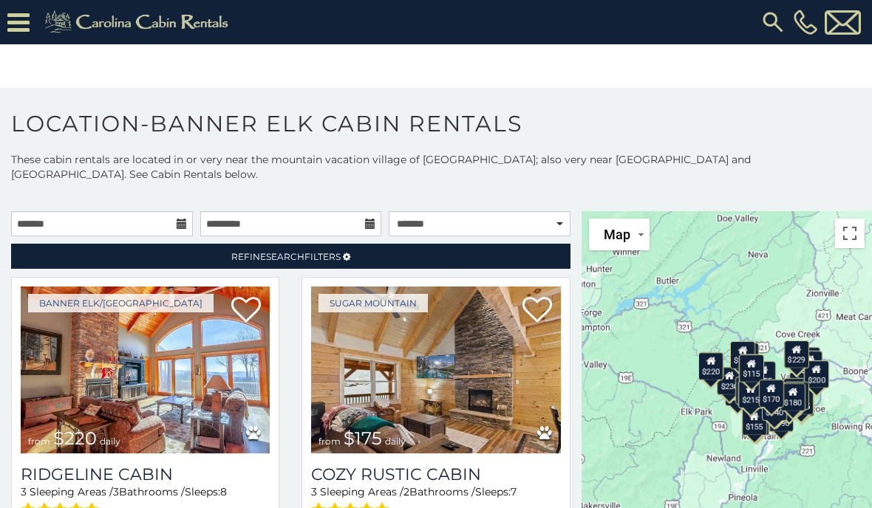 The image size is (872, 508). I want to click on div: $155, so click(755, 422).